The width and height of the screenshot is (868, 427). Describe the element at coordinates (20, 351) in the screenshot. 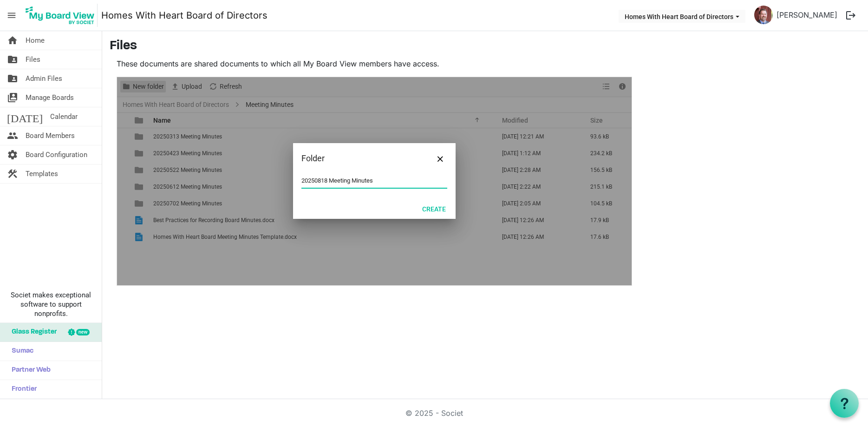

I see `span: Sumac` at that location.